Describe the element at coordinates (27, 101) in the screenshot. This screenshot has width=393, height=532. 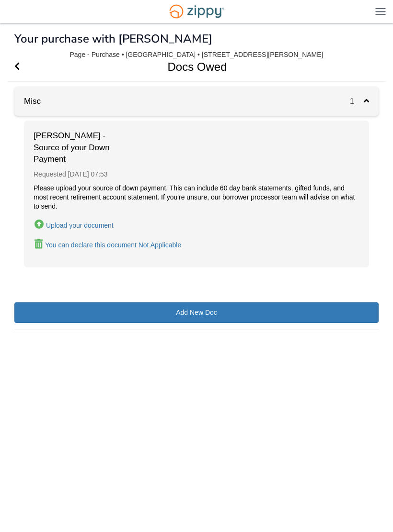
I see `a: Misc` at that location.